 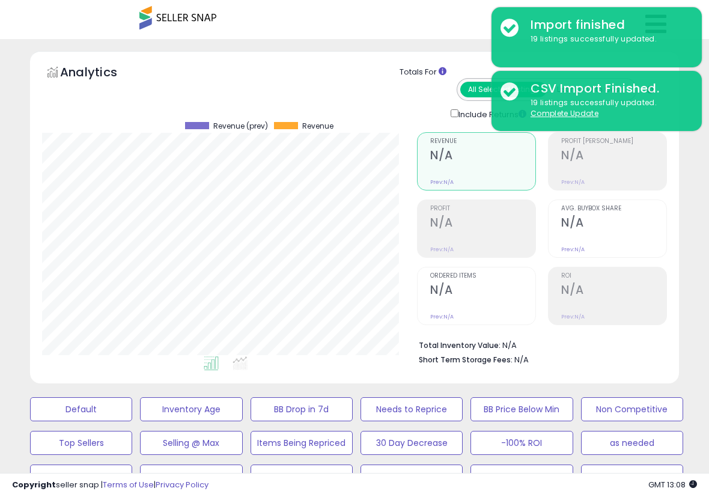 What do you see at coordinates (504, 90) in the screenshot?
I see `button: All Selected Listings` at bounding box center [504, 90].